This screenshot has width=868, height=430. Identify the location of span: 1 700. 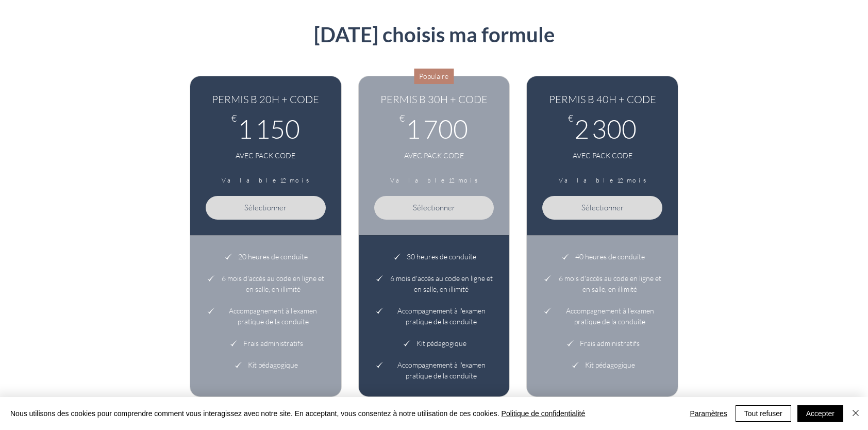
(437, 129).